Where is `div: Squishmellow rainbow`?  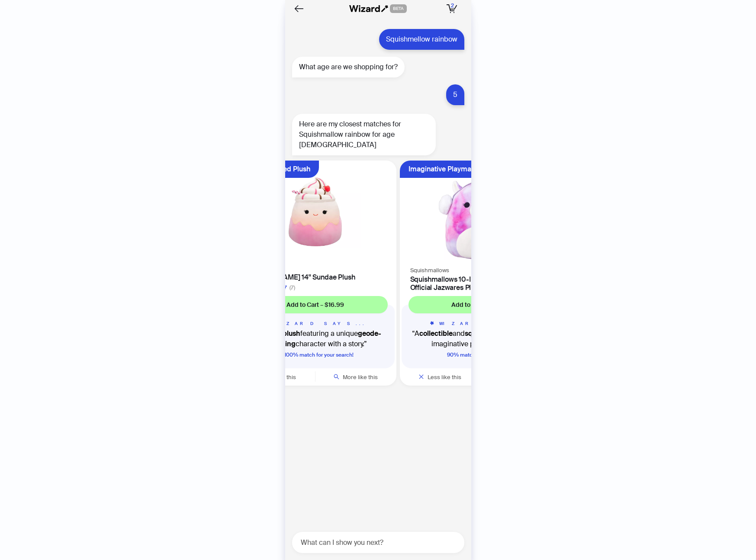
div: Squishmellow rainbow is located at coordinates (421, 40).